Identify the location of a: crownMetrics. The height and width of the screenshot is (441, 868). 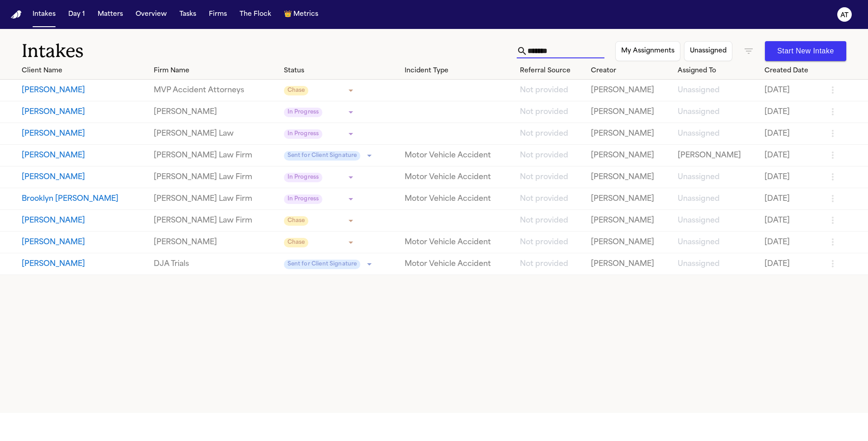
(301, 15).